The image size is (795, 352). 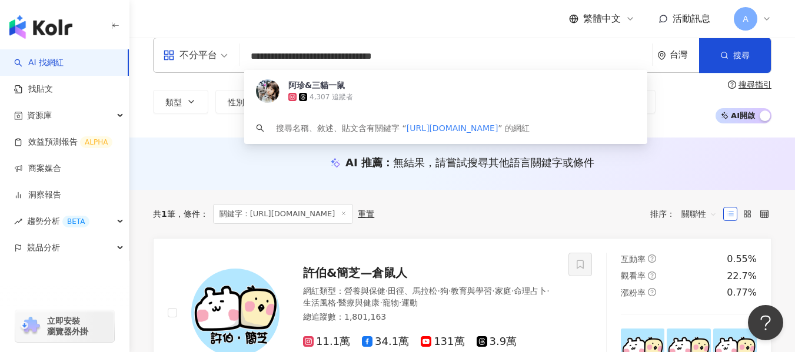 I want to click on span: 34.1萬, so click(x=385, y=342).